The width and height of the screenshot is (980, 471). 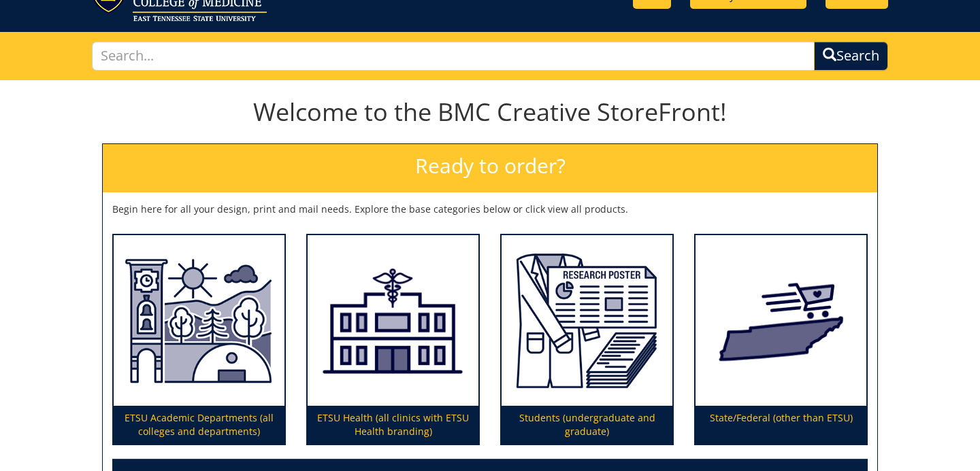 What do you see at coordinates (393, 425) in the screenshot?
I see `p: ETSU Health (all clinics with ETSU Health branding)` at bounding box center [393, 425].